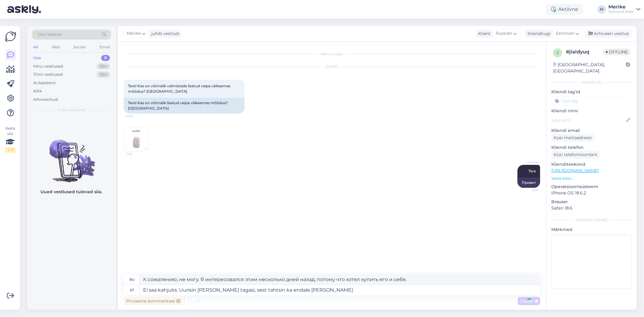  I want to click on div: Socials, so click(79, 47).